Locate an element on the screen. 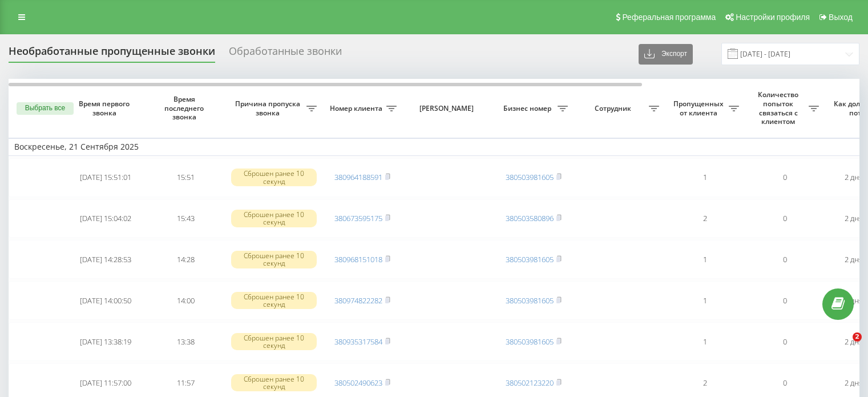 Image resolution: width=868 pixels, height=397 pixels. td: 14:00 is located at coordinates (185, 300).